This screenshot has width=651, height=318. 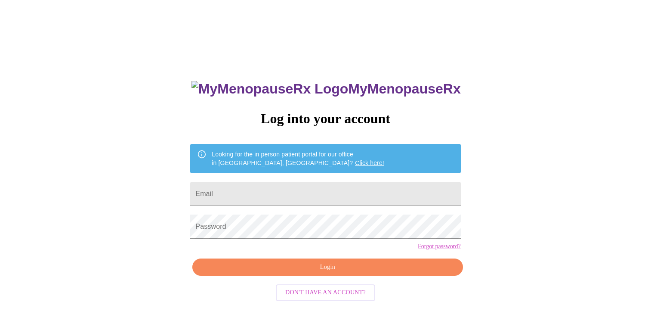 What do you see at coordinates (439, 246) in the screenshot?
I see `a: Forgot password?` at bounding box center [439, 246].